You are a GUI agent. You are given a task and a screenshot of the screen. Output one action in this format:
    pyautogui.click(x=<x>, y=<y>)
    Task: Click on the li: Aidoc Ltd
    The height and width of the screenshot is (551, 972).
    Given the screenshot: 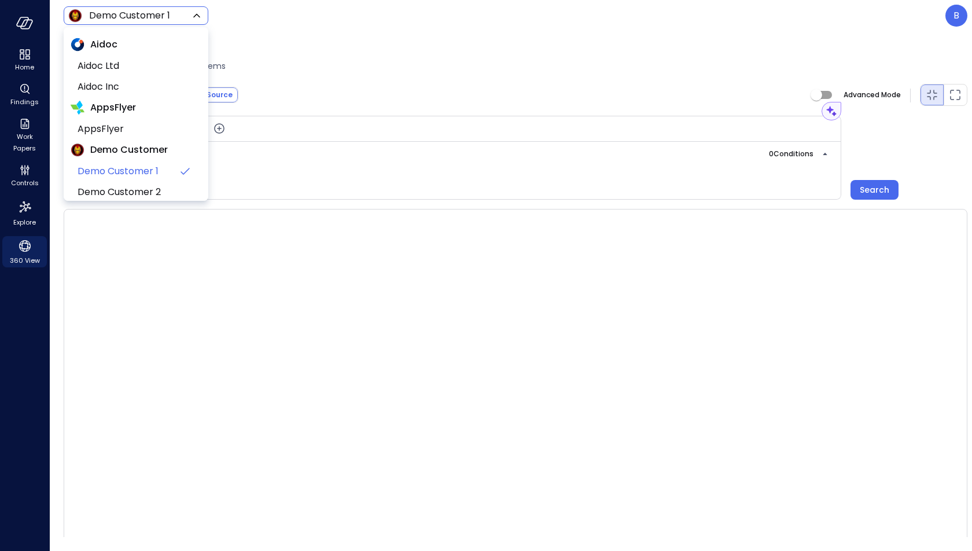 What is the action you would take?
    pyautogui.click(x=136, y=66)
    